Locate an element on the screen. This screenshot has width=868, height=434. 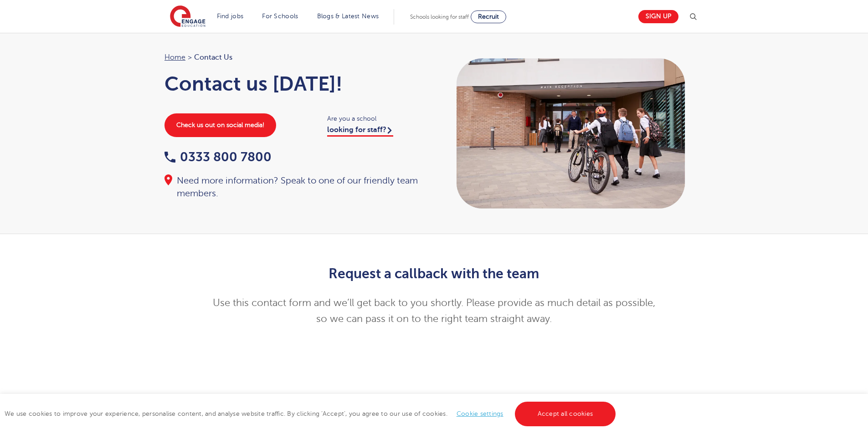
span: Use this contact form and we’ll get back to you shortly. Please provide as much detail as possibl... is located at coordinates (434, 311).